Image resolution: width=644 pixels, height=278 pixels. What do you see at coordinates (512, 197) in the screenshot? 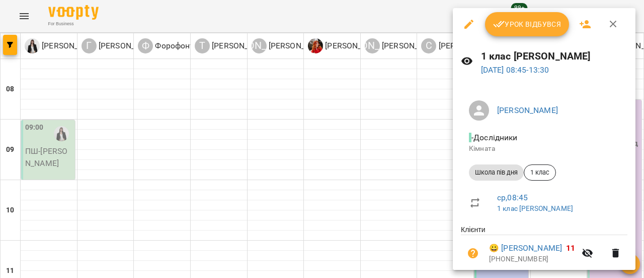
I see `a: ср , 08:45` at bounding box center [512, 197].